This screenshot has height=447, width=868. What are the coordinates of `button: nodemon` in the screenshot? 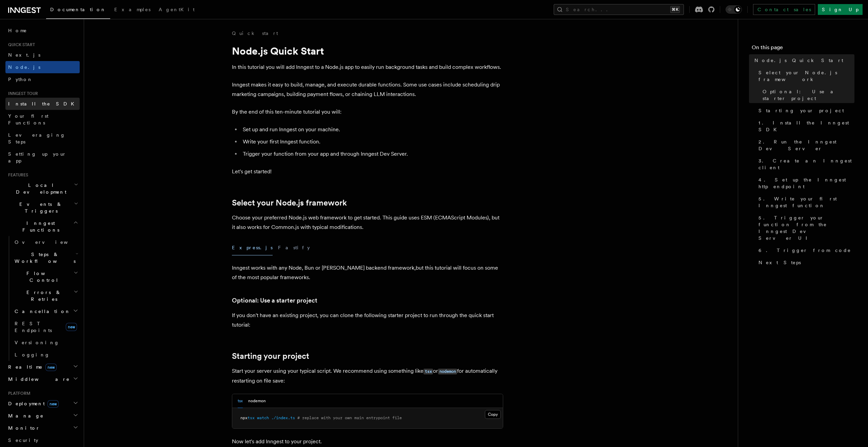 It's located at (257, 401).